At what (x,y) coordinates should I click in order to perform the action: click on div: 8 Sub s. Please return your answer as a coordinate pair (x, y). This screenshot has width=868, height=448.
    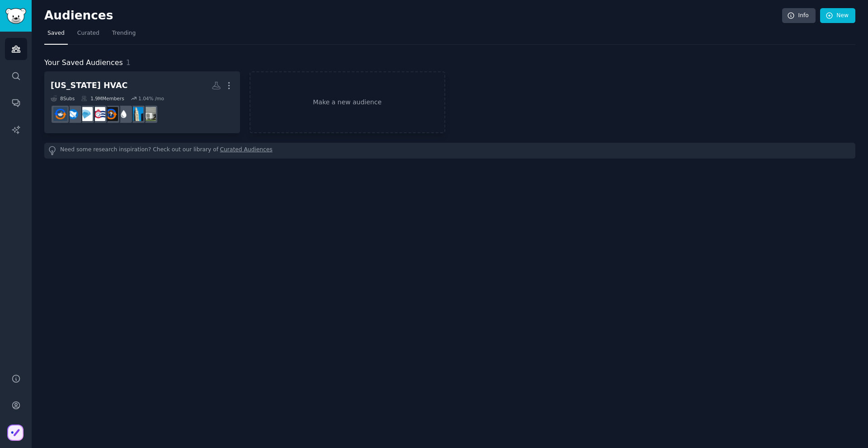
    Looking at the image, I should click on (63, 99).